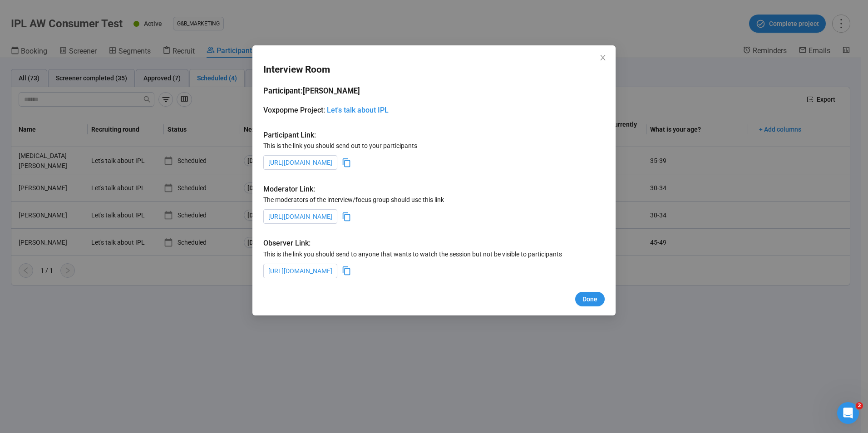  I want to click on h2: Interview Room, so click(434, 69).